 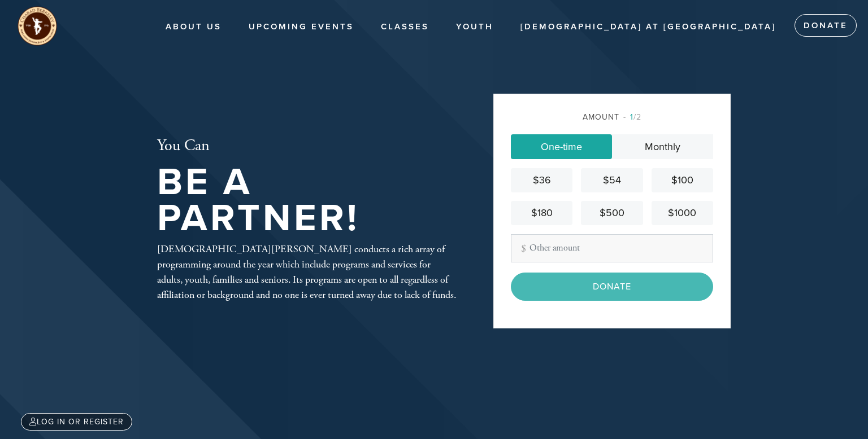 What do you see at coordinates (611, 117) in the screenshot?
I see `div: Amount` at bounding box center [611, 117].